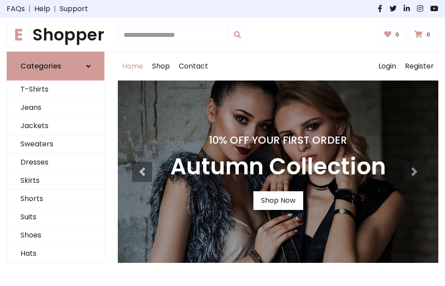 This screenshot has height=286, width=445. Describe the element at coordinates (278, 201) in the screenshot. I see `a: Shop Now` at that location.